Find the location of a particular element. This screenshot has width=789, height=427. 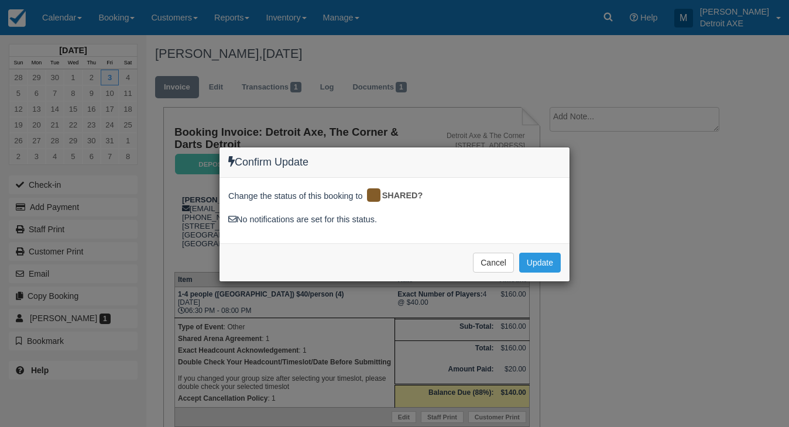

button: Cancel is located at coordinates (494, 263).